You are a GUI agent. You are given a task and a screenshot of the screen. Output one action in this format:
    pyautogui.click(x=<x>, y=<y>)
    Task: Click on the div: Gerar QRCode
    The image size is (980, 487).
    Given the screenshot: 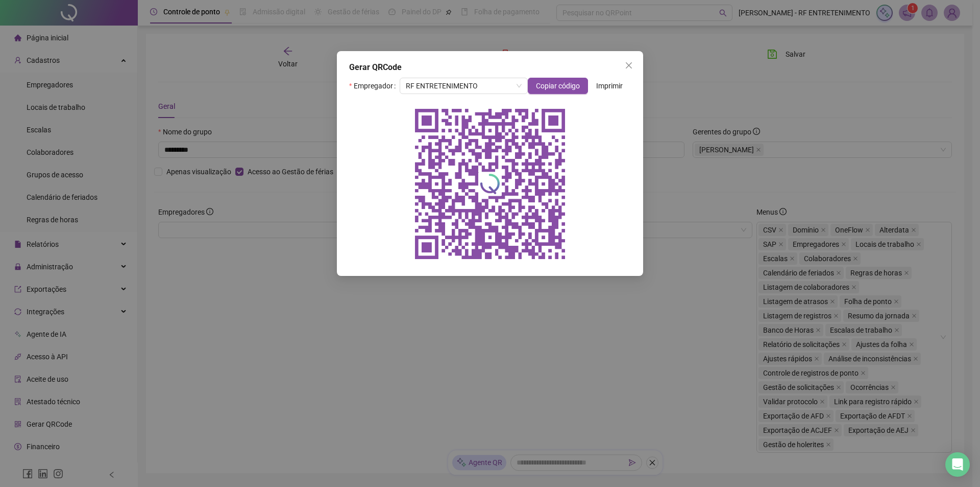 What is the action you would take?
    pyautogui.click(x=490, y=67)
    